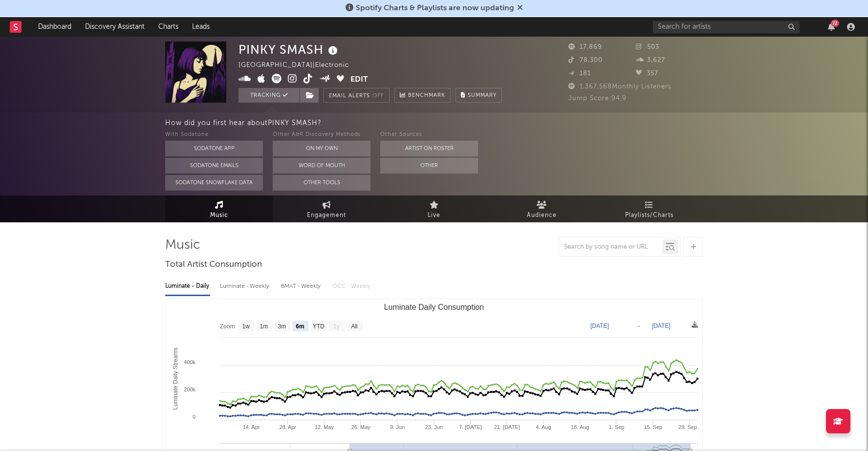 This screenshot has height=451, width=868. Describe the element at coordinates (168, 27) in the screenshot. I see `a: Charts` at that location.